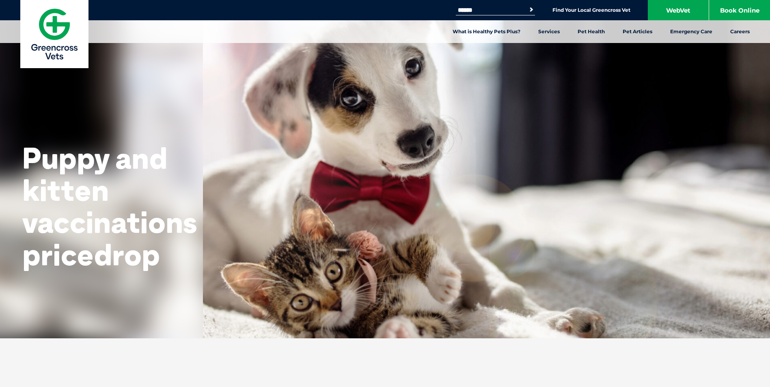  Describe the element at coordinates (740, 32) in the screenshot. I see `a: Careers` at that location.